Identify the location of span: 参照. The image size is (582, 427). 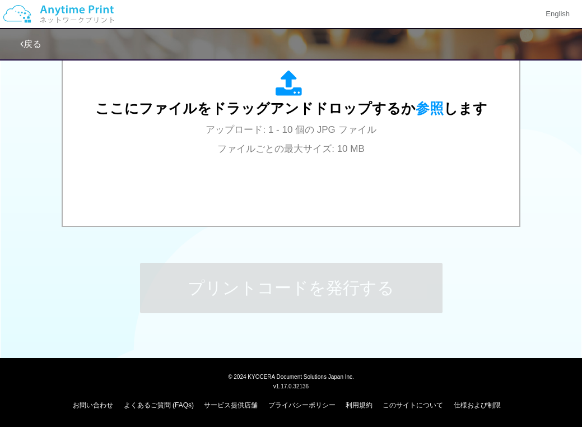
(430, 108).